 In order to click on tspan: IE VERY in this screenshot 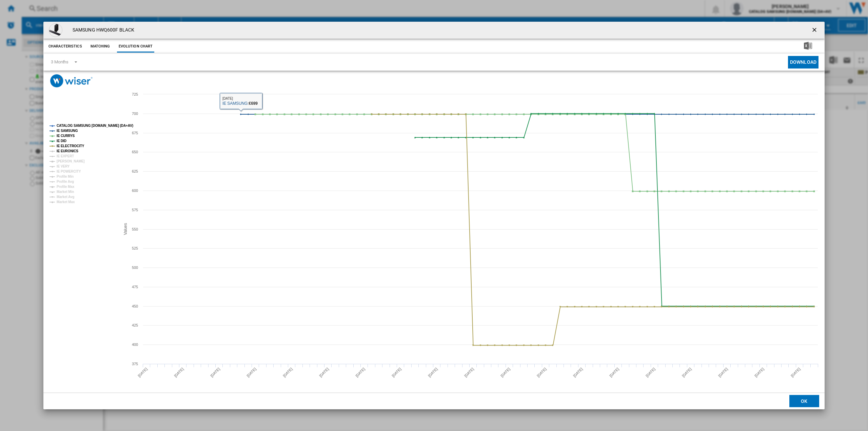, I will do `click(63, 166)`.